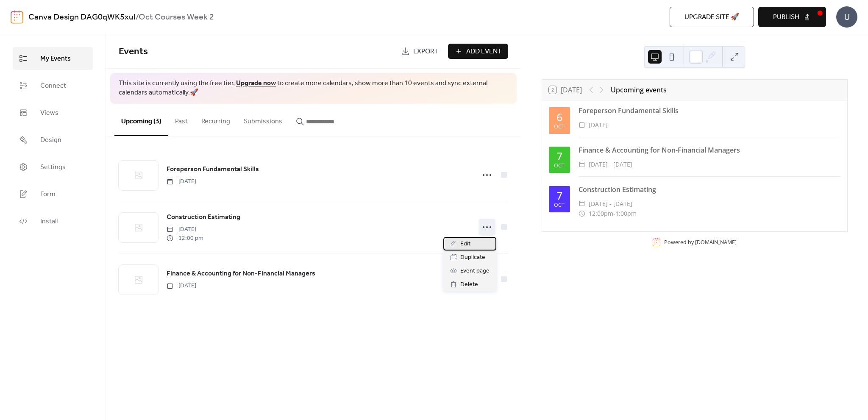 Image resolution: width=868 pixels, height=420 pixels. I want to click on div: Powered by, so click(700, 242).